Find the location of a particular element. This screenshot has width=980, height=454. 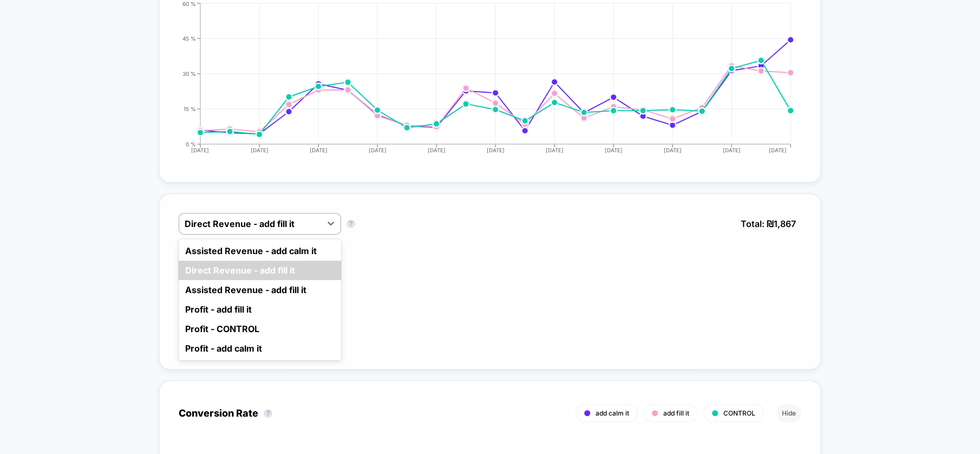

div: Profit - CONTROL is located at coordinates (260, 328).